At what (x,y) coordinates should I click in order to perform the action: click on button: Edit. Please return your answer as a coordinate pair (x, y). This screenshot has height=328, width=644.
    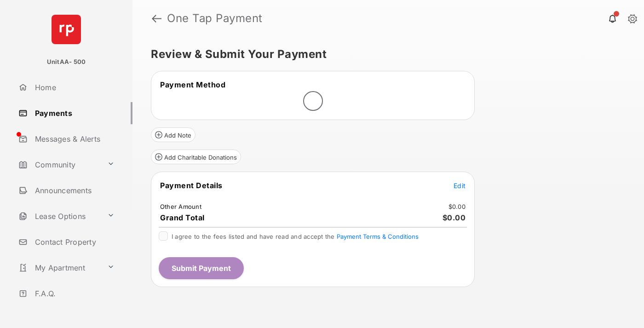
    Looking at the image, I should click on (459, 185).